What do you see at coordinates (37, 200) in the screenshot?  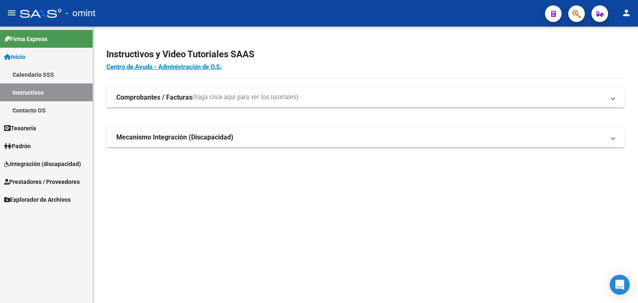 I see `span: Explorador de Archivos` at bounding box center [37, 200].